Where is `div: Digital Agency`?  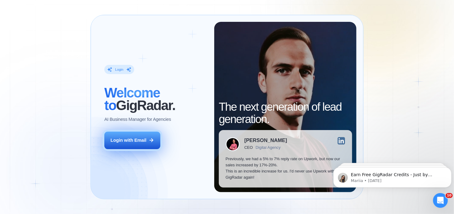
div: Digital Agency is located at coordinates (268, 148).